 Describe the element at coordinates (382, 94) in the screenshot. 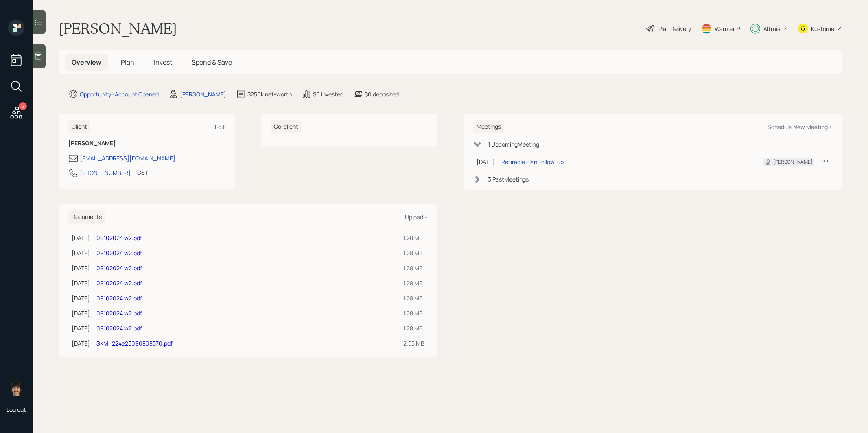

I see `div: $0 deposited` at that location.